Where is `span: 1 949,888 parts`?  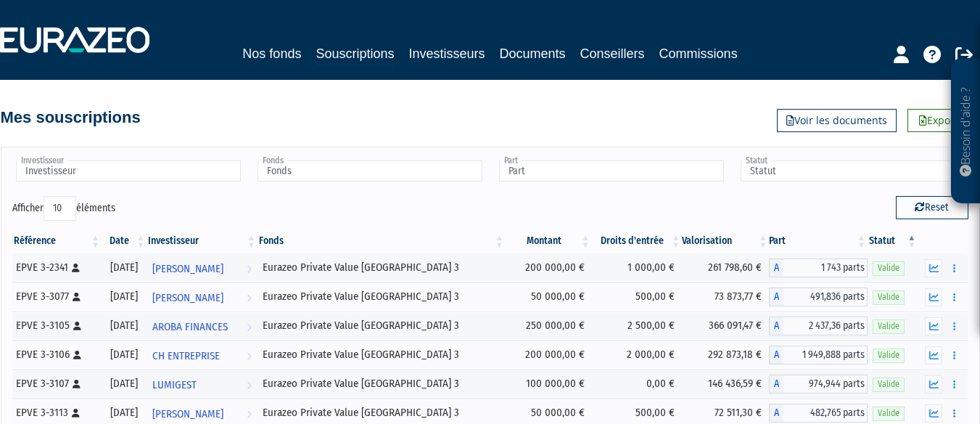 span: 1 949,888 parts is located at coordinates (826, 355).